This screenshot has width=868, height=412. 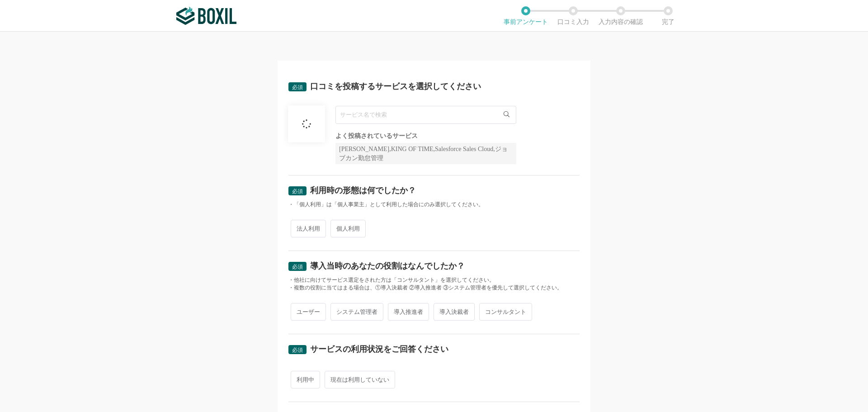 What do you see at coordinates (357, 312) in the screenshot?
I see `span: システム管理者` at bounding box center [357, 312].